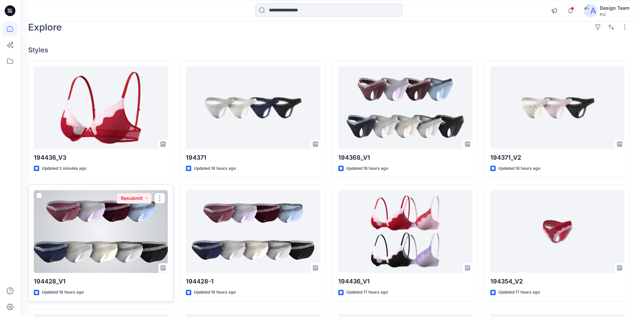 The height and width of the screenshot is (317, 638). I want to click on p: 194371_V2, so click(557, 157).